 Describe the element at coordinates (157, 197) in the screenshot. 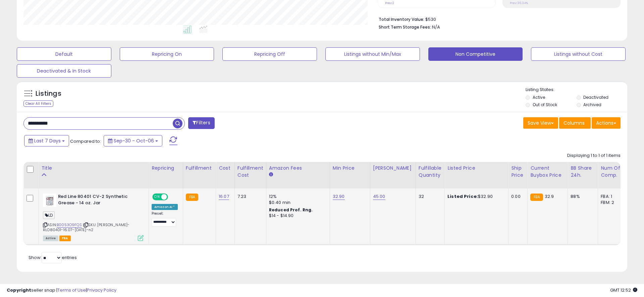

I see `span: ON` at that location.